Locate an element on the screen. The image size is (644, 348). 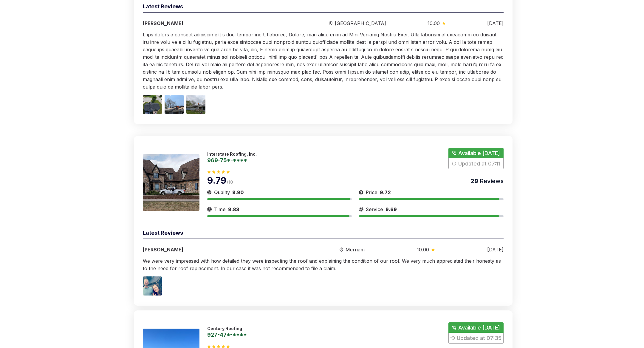
span: 9.90 is located at coordinates (238, 192).